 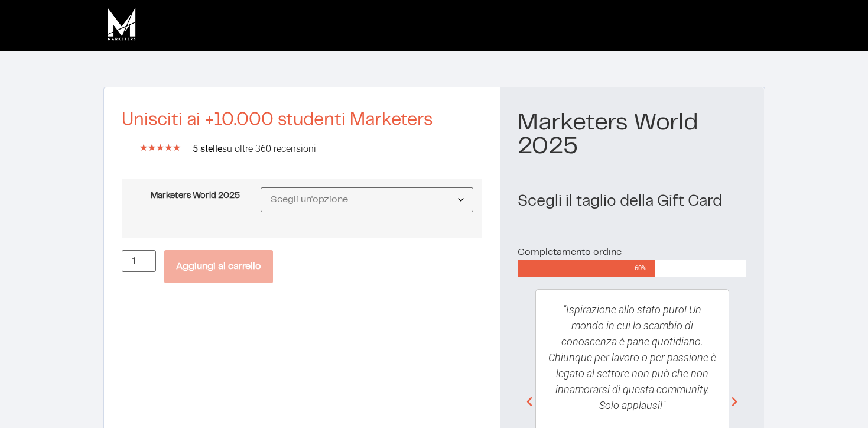 What do you see at coordinates (337, 149) in the screenshot?
I see `h2: su oltre 360 recensioni` at bounding box center [337, 149].